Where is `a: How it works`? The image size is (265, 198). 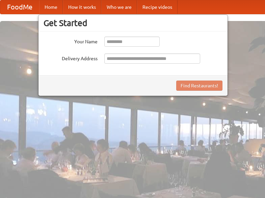 a: How it works is located at coordinates (82, 7).